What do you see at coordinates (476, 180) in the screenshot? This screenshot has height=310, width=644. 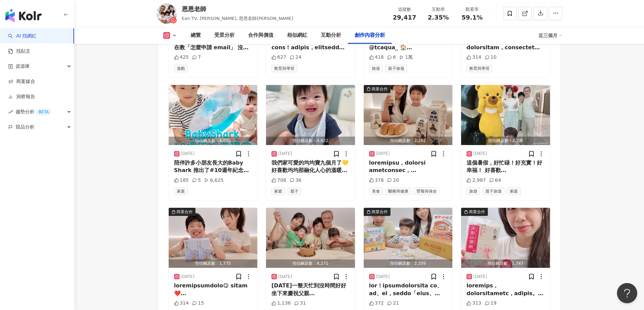 I see `div: 2,987` at bounding box center [476, 180].